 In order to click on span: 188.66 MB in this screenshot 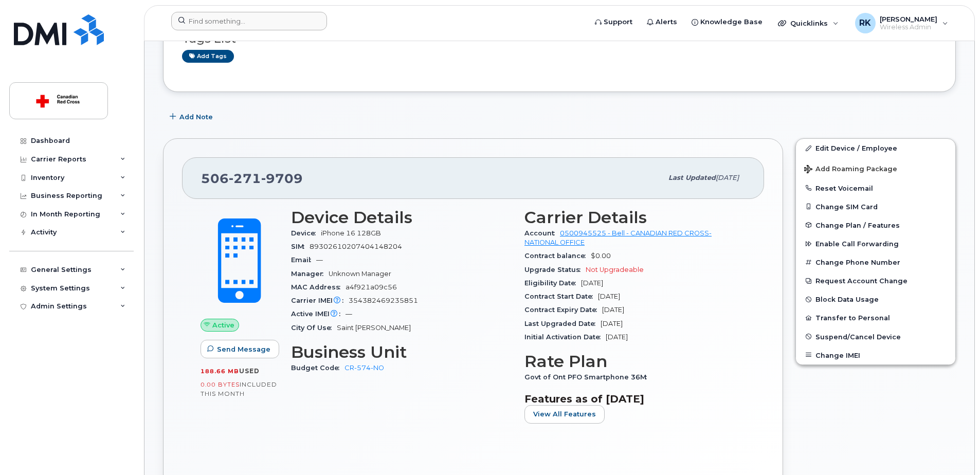, I will do `click(220, 371)`.